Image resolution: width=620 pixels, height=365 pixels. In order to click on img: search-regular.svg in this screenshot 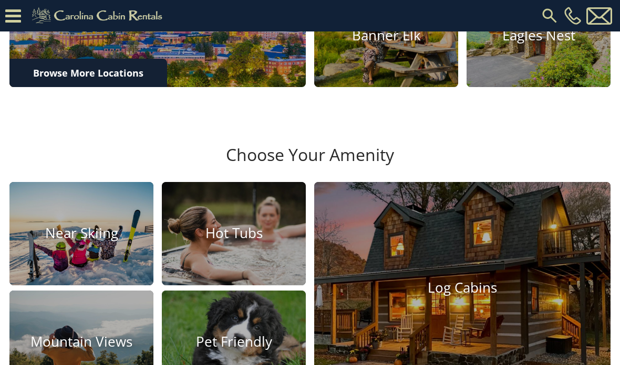, I will do `click(549, 16)`.